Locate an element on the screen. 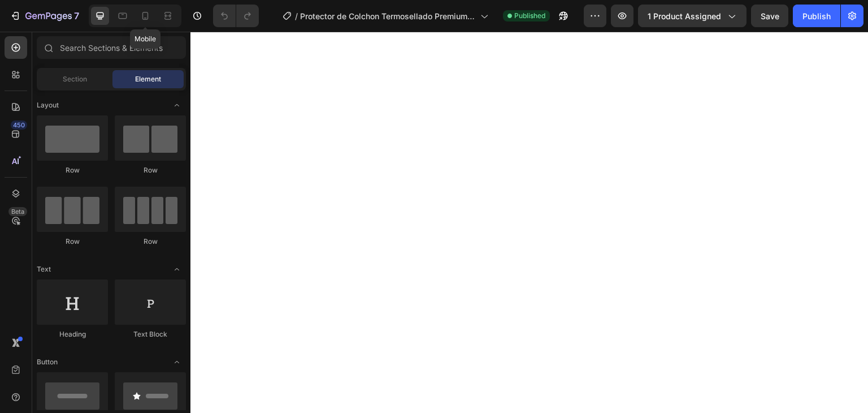  div: 450 is located at coordinates (18, 125).